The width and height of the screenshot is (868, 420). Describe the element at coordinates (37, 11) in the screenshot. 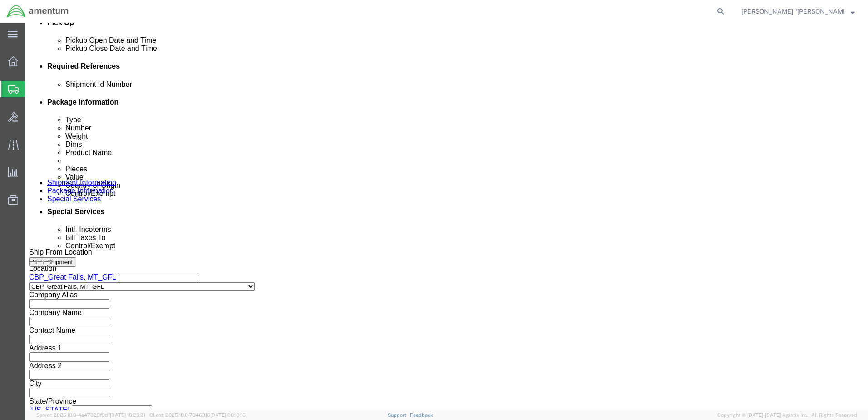

I see `img: logo` at that location.